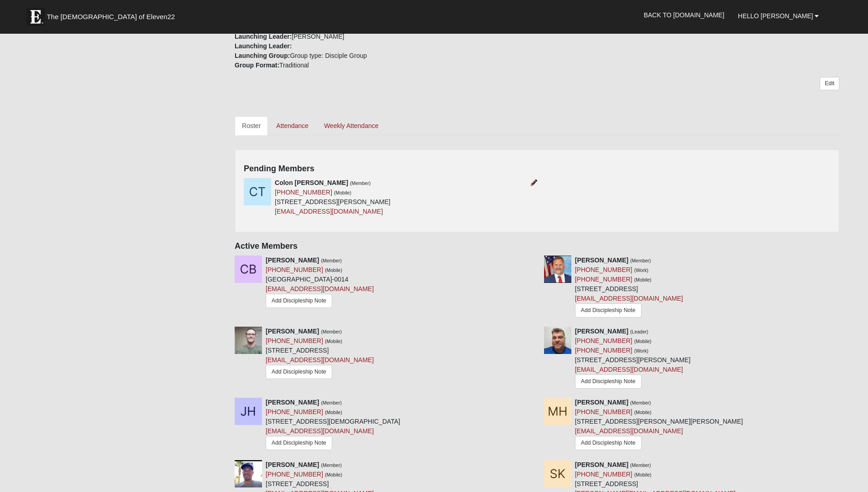 The height and width of the screenshot is (492, 868). What do you see at coordinates (292, 126) in the screenshot?
I see `a: Attendance` at bounding box center [292, 126].